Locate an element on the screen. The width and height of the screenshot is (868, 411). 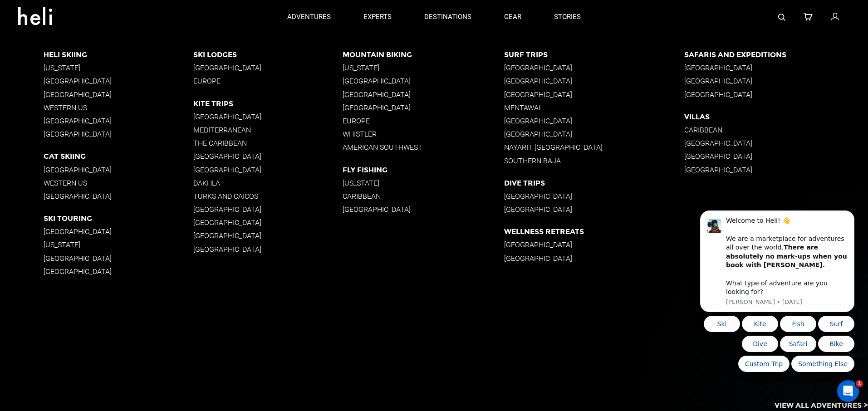
p: Dakhla is located at coordinates (268, 183).